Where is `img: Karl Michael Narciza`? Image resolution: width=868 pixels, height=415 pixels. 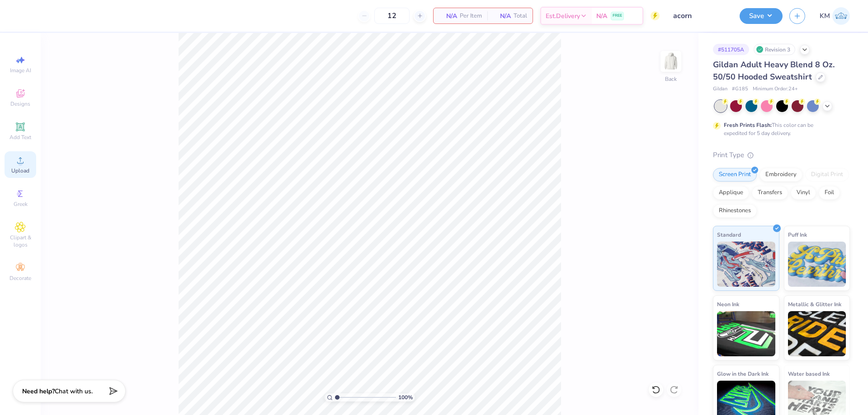 img: Karl Michael Narciza is located at coordinates (841, 16).